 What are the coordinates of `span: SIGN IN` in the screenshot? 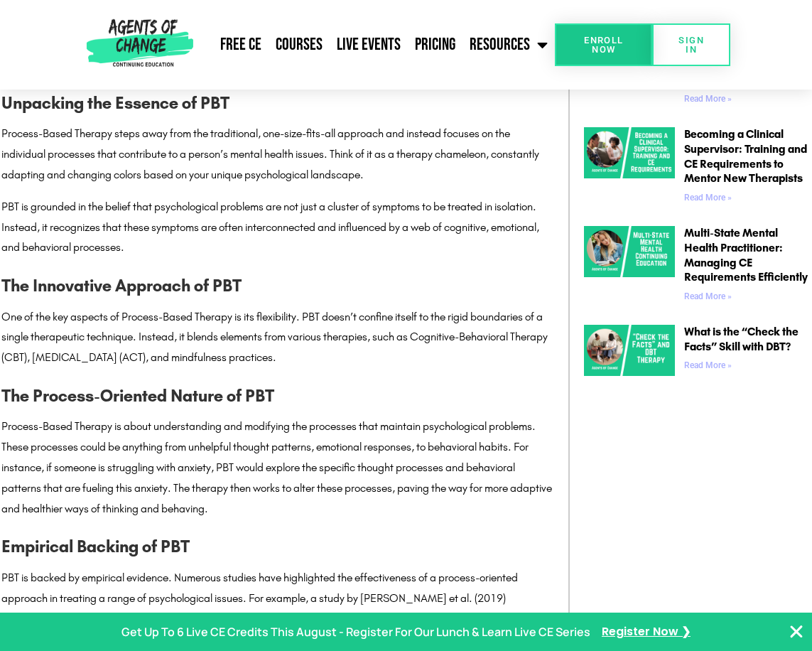 It's located at (691, 45).